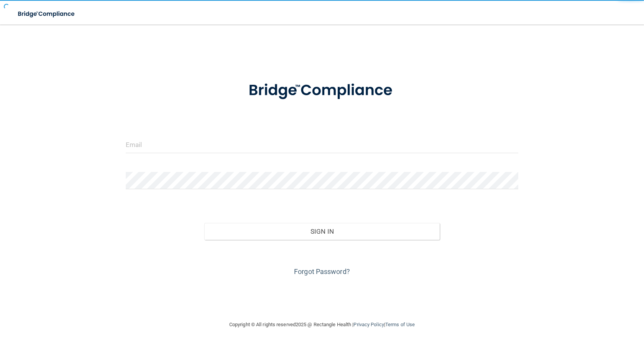 The image size is (644, 345). I want to click on a: Forgot Password?, so click(322, 271).